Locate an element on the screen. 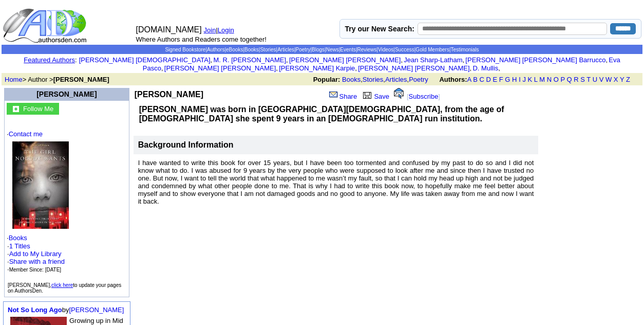 Image resolution: width=644 pixels, height=325 pixels. a: I is located at coordinates (520, 79).